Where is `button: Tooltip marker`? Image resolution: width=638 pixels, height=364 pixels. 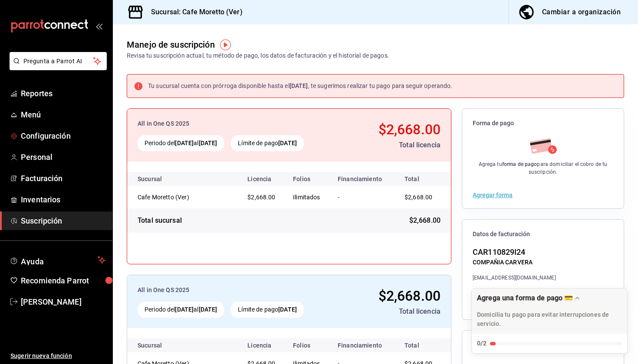 button: Tooltip marker is located at coordinates (225, 45).